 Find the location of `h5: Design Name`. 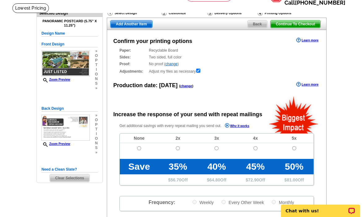

h5: Design Name is located at coordinates (70, 33).